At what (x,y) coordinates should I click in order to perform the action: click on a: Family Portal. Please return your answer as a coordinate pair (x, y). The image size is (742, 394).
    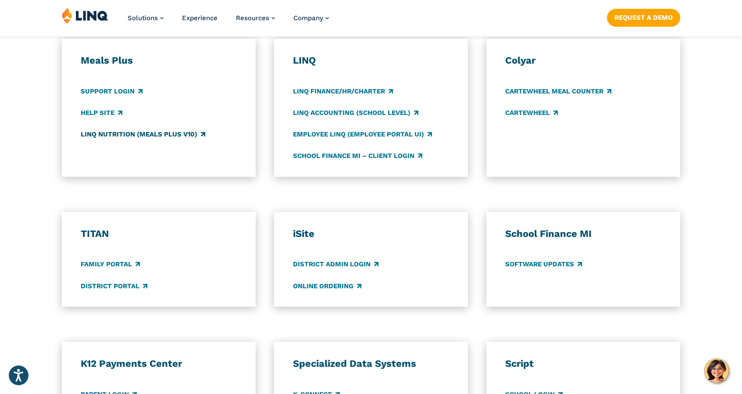
    Looking at the image, I should click on (110, 264).